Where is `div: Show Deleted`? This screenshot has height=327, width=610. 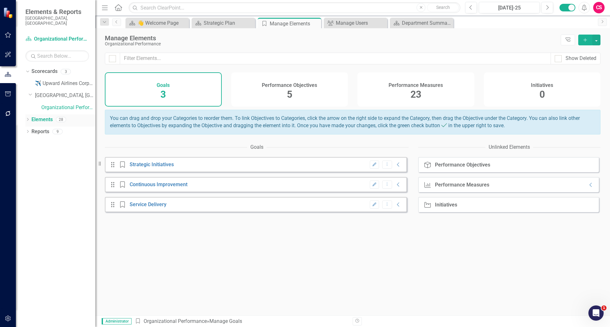 div: Show Deleted is located at coordinates (580, 58).